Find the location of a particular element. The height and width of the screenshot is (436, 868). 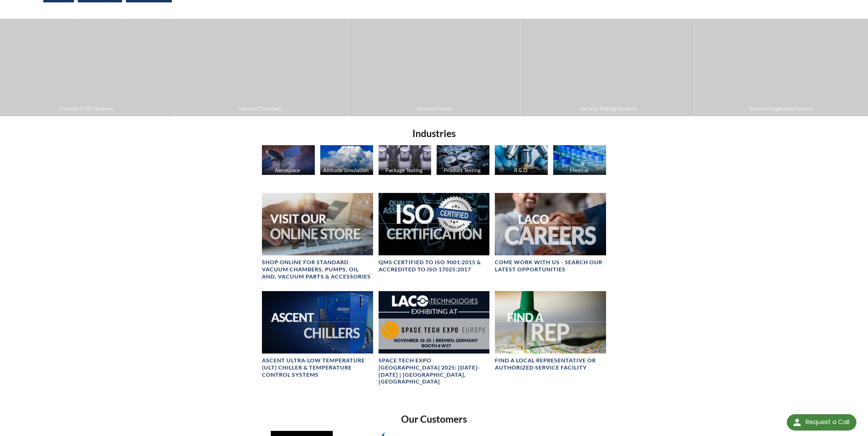

a: Visit Our Online Store headerSHOP ONLINE FOR STANDARD VACUUM CHAMBERS, PUMPS, OIL AND, VACUUM PAR... is located at coordinates (317, 237).